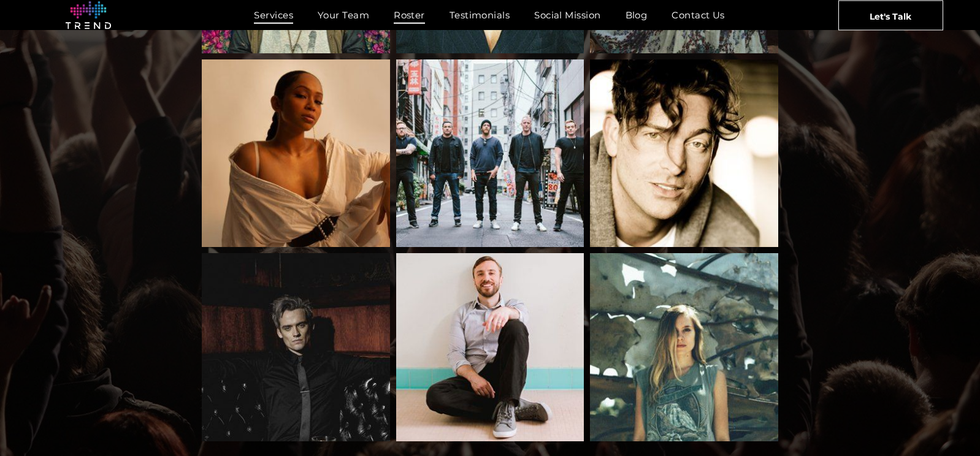 This screenshot has width=980, height=456. What do you see at coordinates (273, 15) in the screenshot?
I see `span: Services` at bounding box center [273, 15].